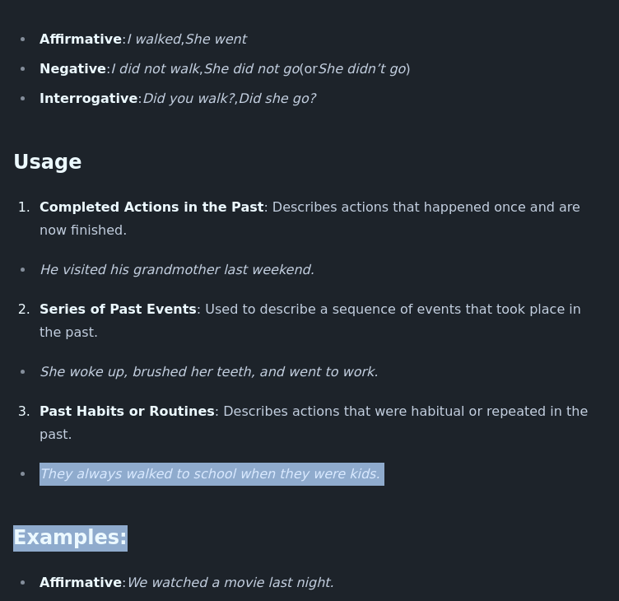  I want to click on em: She went, so click(215, 39).